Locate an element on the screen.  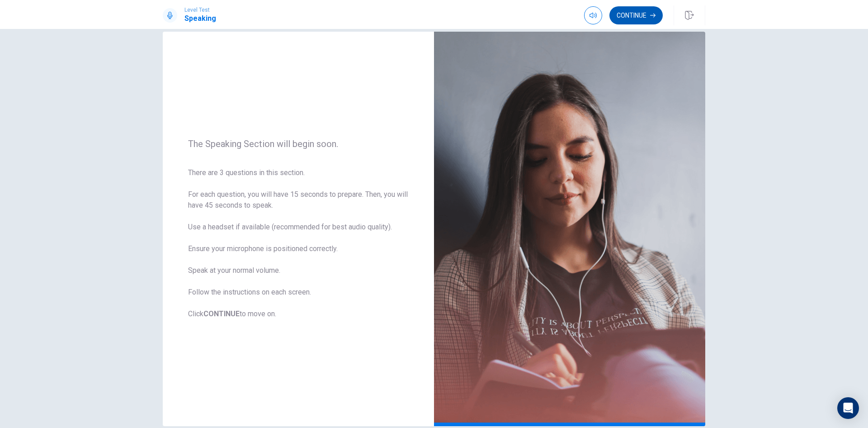
h1: Speaking is located at coordinates (201, 18).